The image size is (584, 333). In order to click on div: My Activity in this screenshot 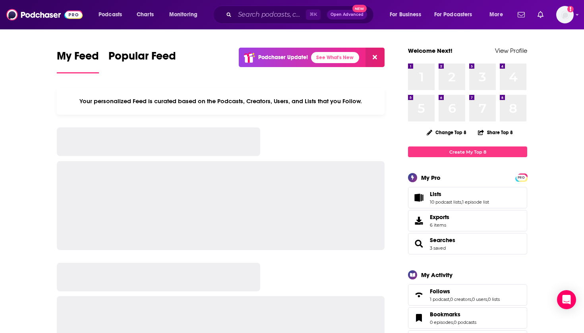, I will do `click(436, 275)`.